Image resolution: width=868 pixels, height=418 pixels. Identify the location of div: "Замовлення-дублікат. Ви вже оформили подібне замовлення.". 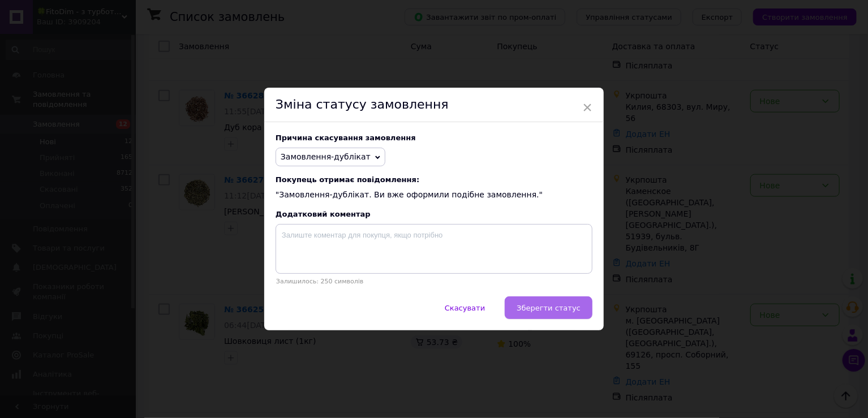
(434, 188).